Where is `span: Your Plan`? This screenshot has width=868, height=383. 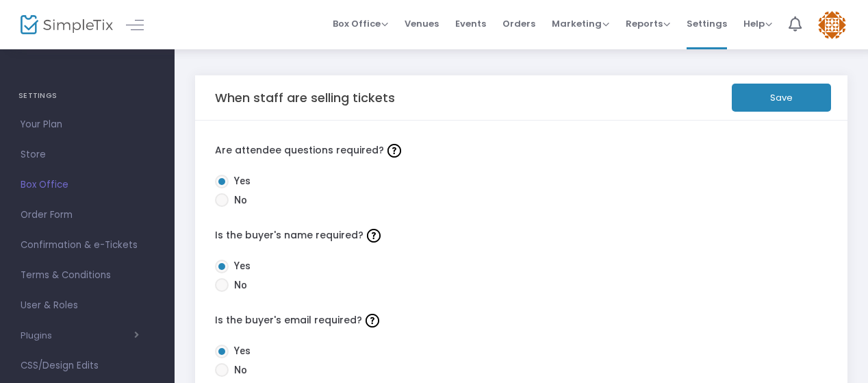
span: Your Plan is located at coordinates (87, 125).